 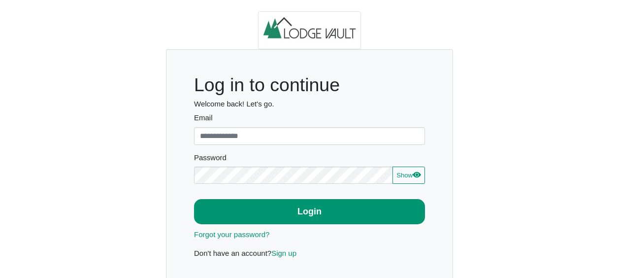 I want to click on label: Email, so click(x=309, y=118).